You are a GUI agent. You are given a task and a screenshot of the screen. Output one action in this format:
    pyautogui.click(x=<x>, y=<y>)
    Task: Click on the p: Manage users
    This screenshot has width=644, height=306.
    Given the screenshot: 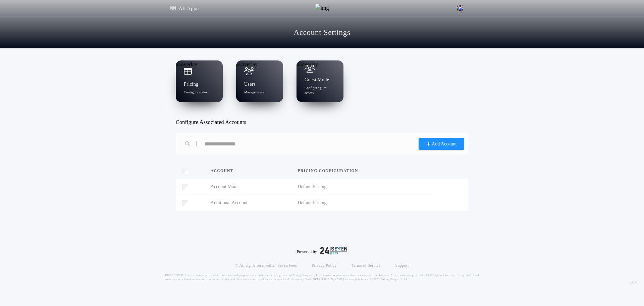 What is the action you would take?
    pyautogui.click(x=254, y=92)
    